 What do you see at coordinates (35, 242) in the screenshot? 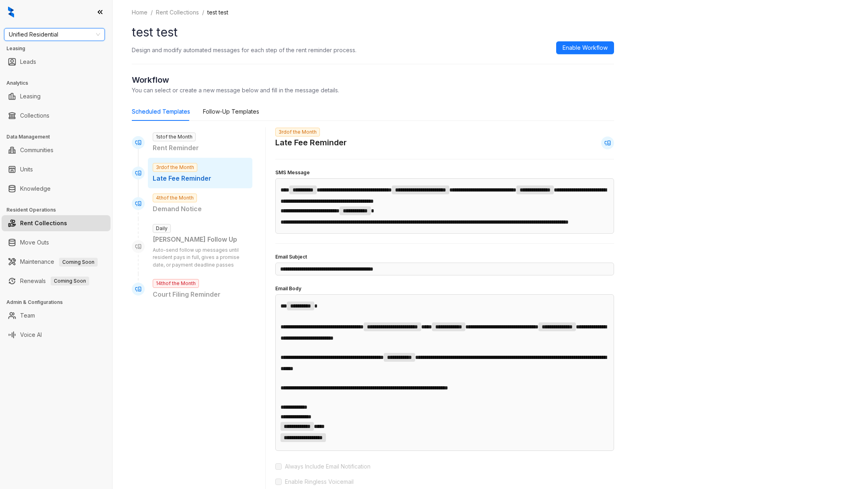
I see `a: Move Outs` at bounding box center [35, 242].